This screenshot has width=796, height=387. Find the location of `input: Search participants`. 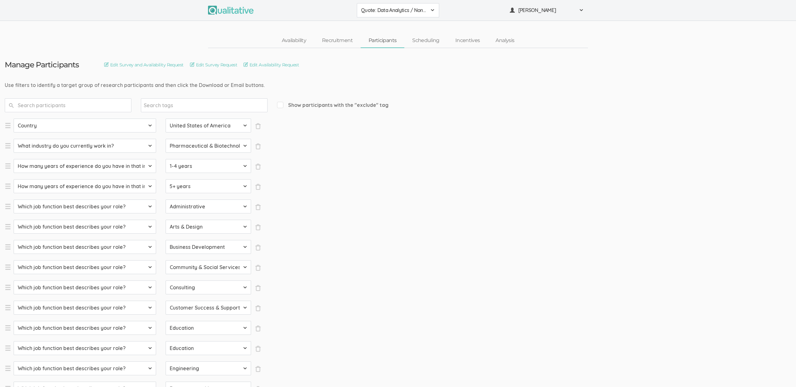

input: Search participants is located at coordinates (68, 105).